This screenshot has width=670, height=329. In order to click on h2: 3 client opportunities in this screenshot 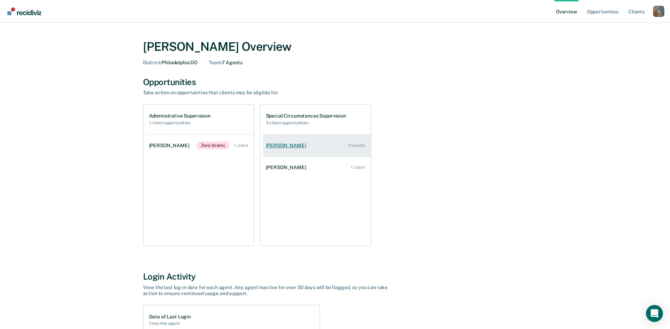, I will do `click(306, 123)`.